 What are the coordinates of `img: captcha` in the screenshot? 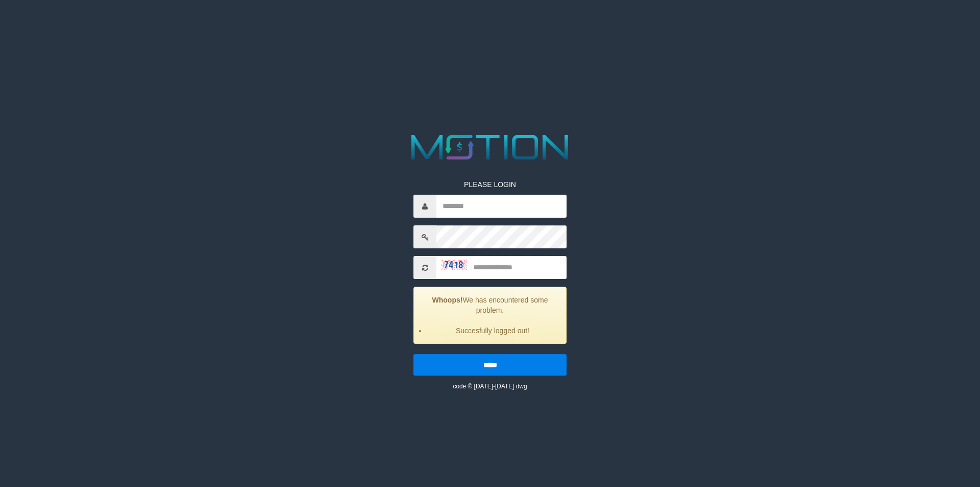 It's located at (455, 265).